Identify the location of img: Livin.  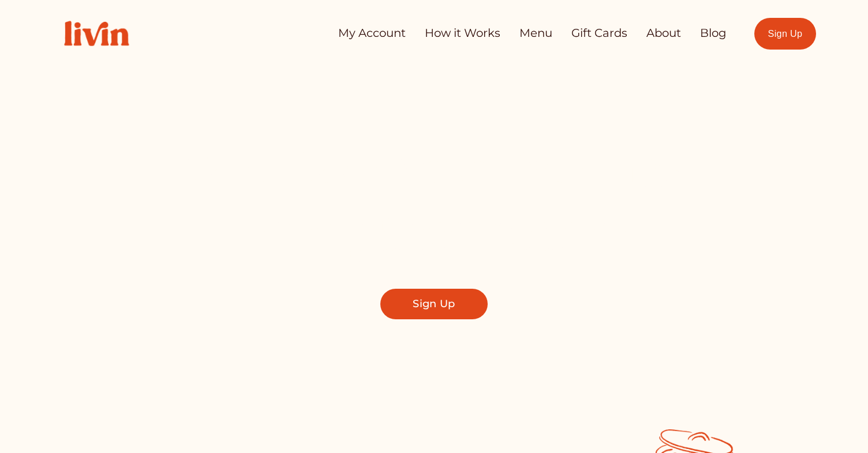
(96, 34).